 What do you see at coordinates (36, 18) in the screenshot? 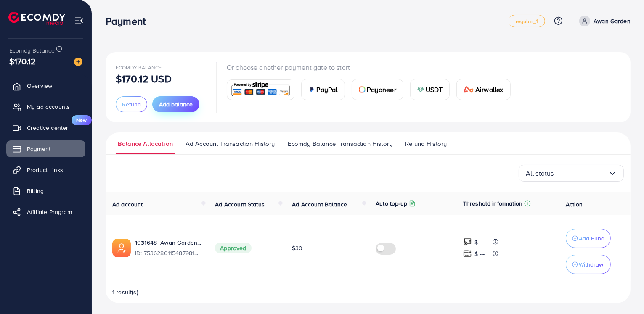
I see `a: logo` at bounding box center [36, 18].